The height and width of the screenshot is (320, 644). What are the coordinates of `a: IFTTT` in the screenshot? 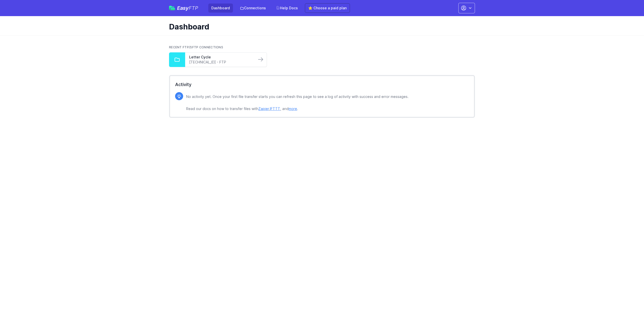 It's located at (275, 108).